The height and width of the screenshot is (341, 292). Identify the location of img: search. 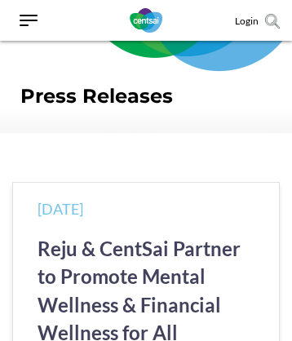
(273, 21).